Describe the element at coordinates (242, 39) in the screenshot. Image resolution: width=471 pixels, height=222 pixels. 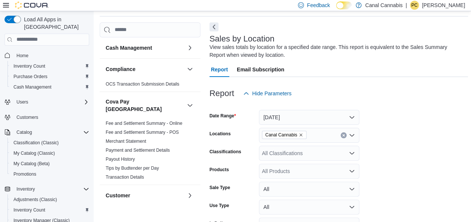
I see `h3: Sales by Location` at that location.